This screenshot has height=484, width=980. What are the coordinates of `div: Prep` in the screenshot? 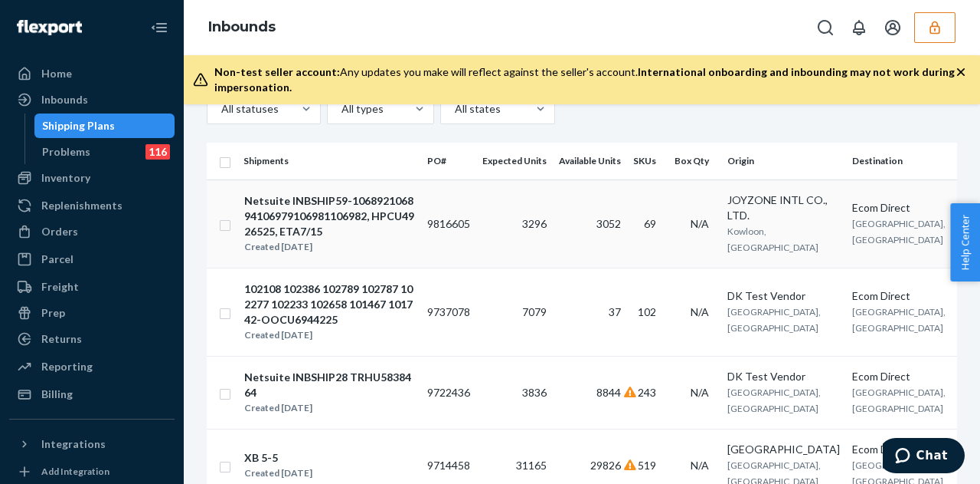 It's located at (52, 313).